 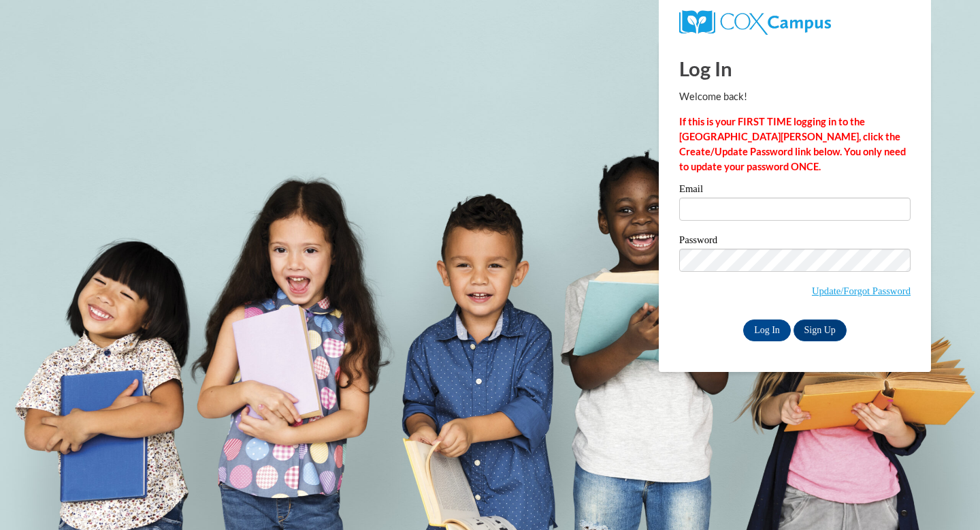 What do you see at coordinates (767, 330) in the screenshot?
I see `input: Log In` at bounding box center [767, 330].